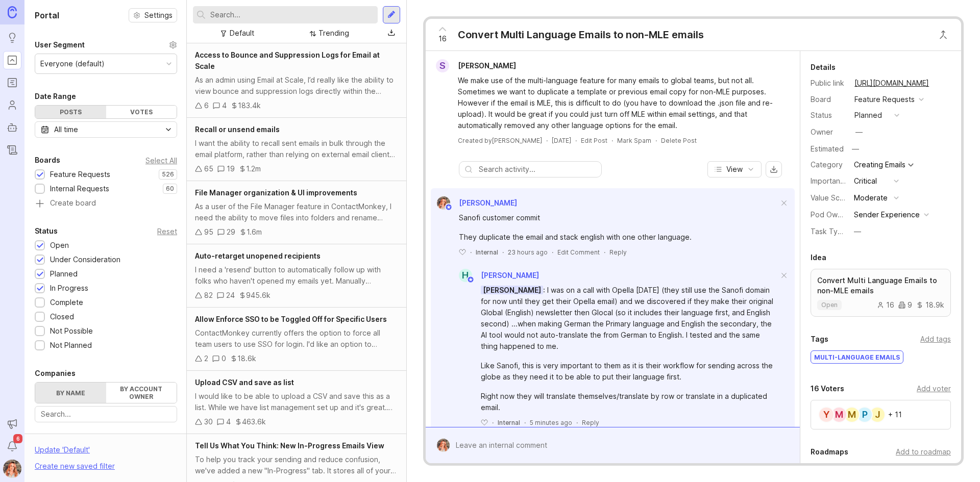 The image size is (980, 482). What do you see at coordinates (153, 15) in the screenshot?
I see `a: Settings` at bounding box center [153, 15].